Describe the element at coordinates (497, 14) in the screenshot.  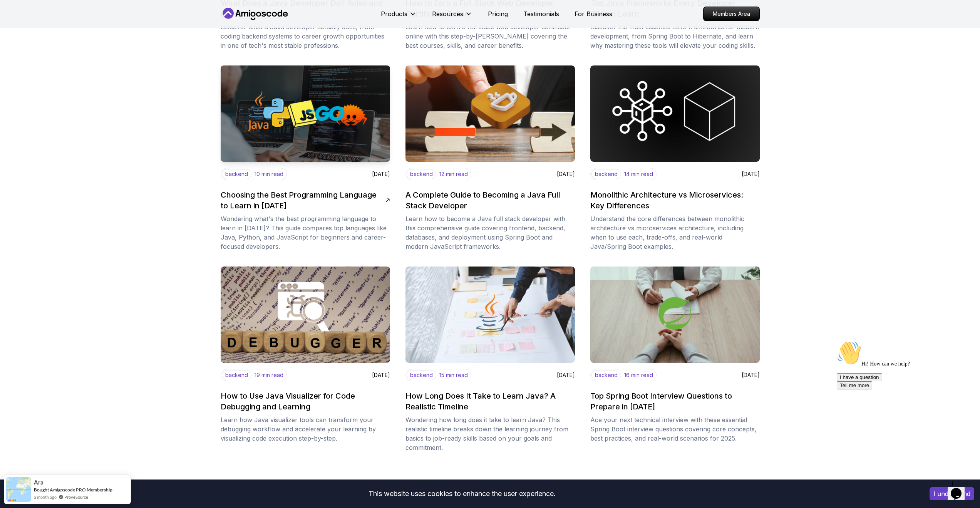
I see `p: Pricing` at that location.